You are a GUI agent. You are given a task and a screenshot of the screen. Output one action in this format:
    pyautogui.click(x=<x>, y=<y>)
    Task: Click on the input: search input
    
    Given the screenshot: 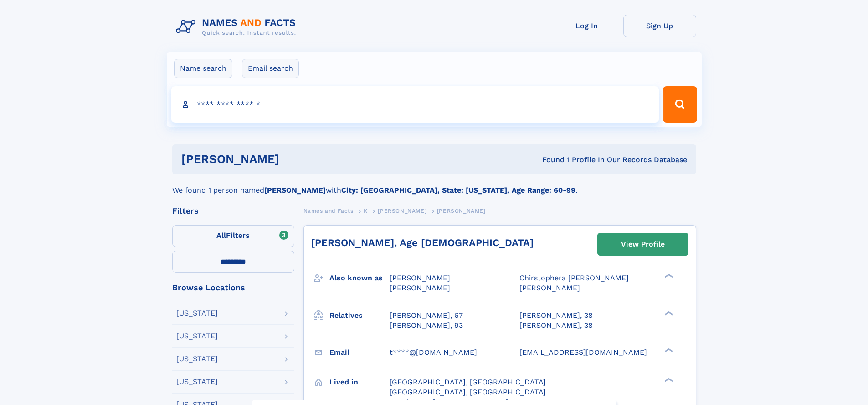 What is the action you would take?
    pyautogui.click(x=415, y=105)
    